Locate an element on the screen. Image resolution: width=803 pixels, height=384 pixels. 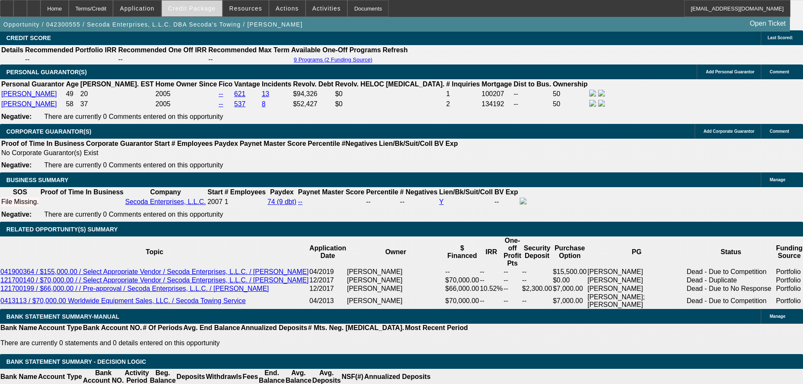
b: Fico is located at coordinates (225, 84).